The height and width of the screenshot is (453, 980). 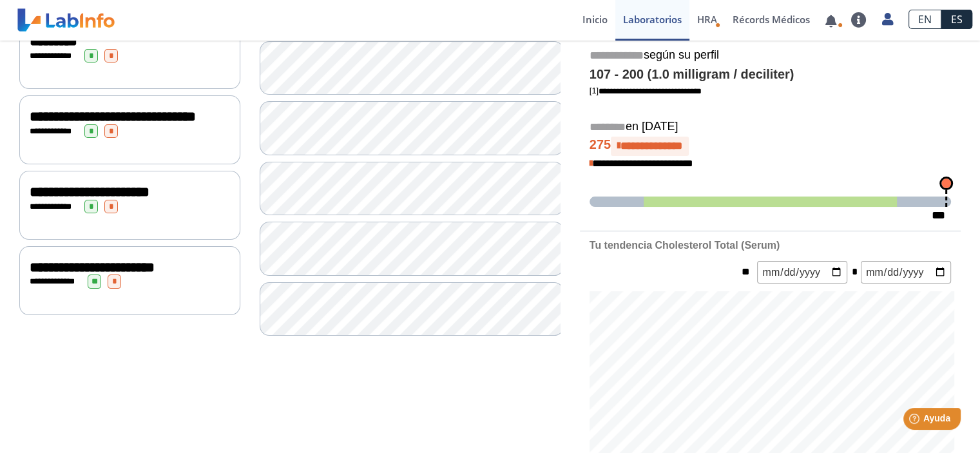 What do you see at coordinates (72, 16) in the screenshot?
I see `span: Ayuda` at bounding box center [72, 16].